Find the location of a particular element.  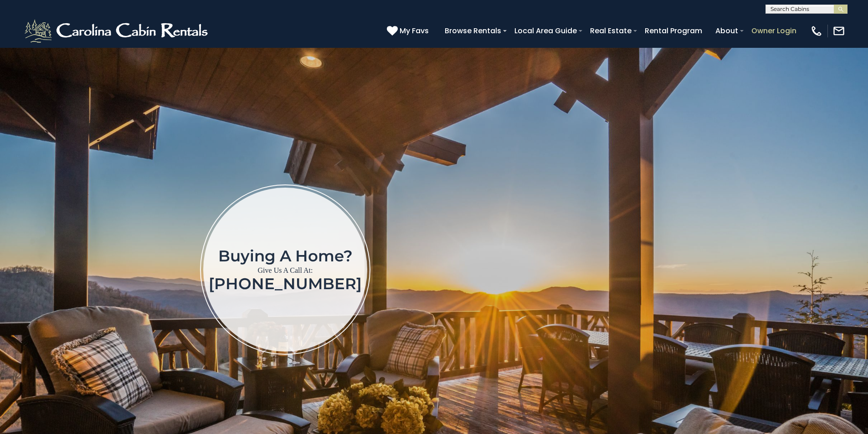

a: Local Area Guide is located at coordinates (546, 30).